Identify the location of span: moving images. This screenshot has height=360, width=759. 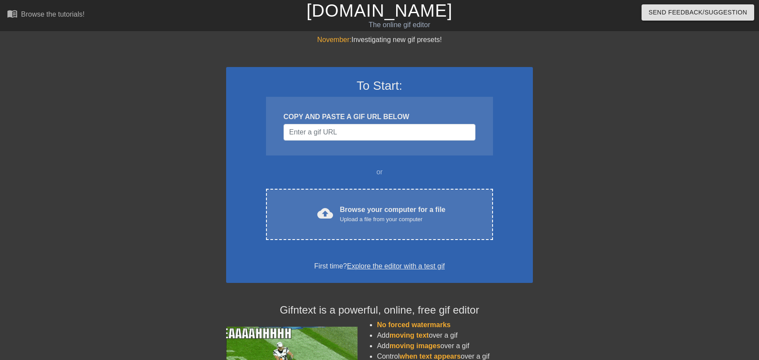
(415, 346).